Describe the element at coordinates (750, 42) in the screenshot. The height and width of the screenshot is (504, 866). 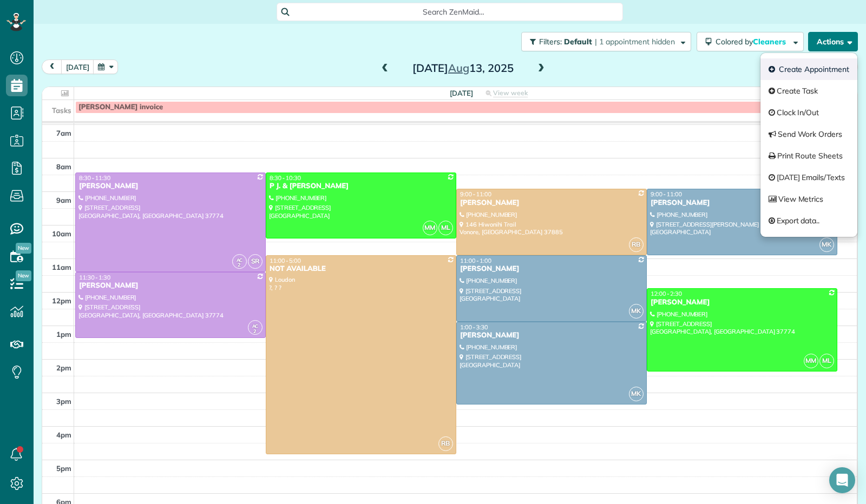
I see `button: Colored byCleaners` at that location.